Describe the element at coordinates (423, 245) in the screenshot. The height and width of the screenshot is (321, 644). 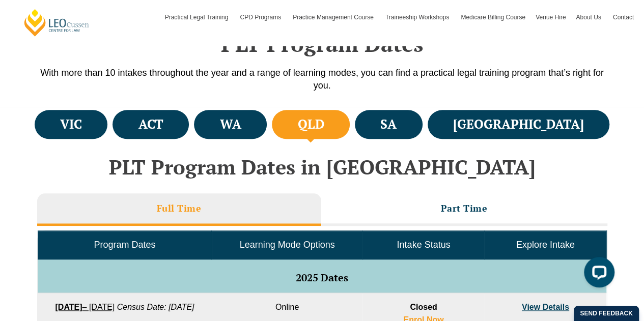
I see `span: Intake Status` at that location.